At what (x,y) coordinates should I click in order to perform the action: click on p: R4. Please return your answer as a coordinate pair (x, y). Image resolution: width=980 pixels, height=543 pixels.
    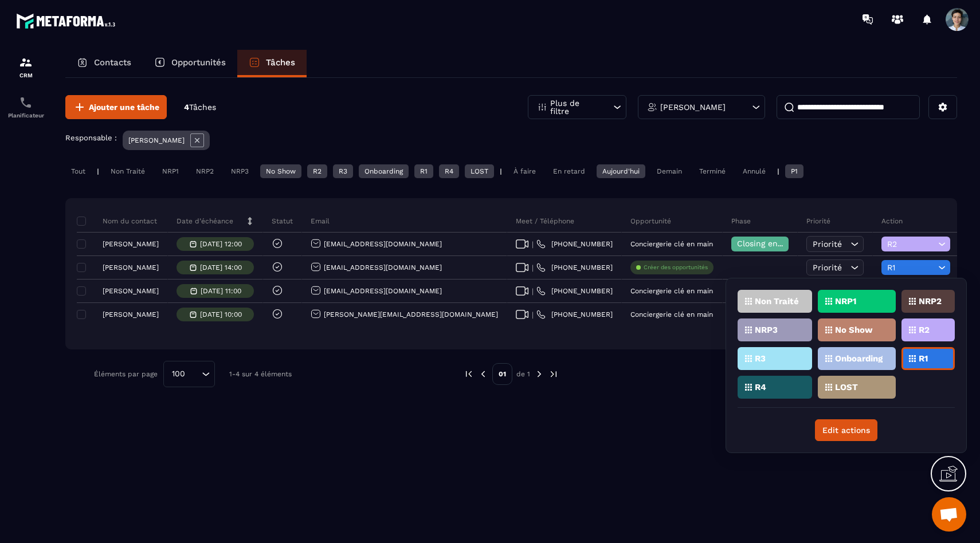
    Looking at the image, I should click on (760, 387).